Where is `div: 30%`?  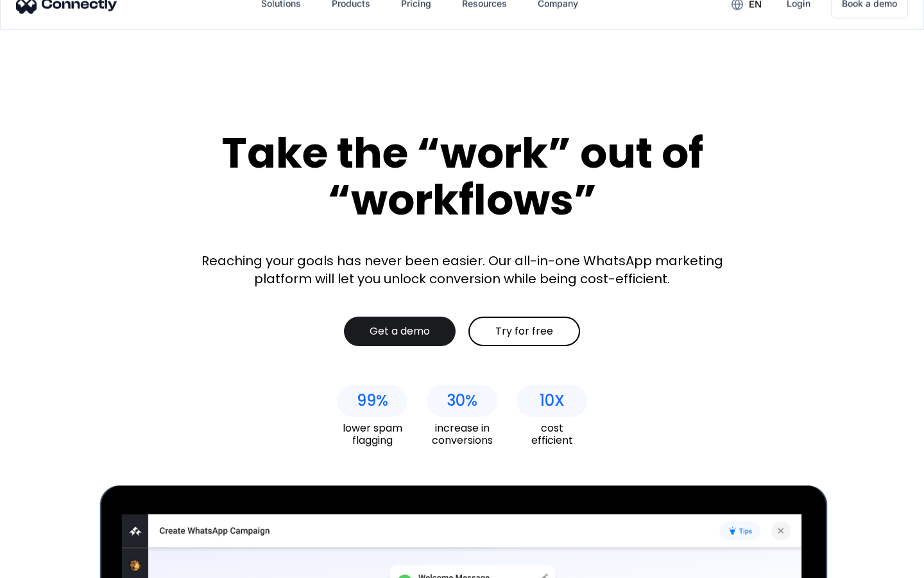 div: 30% is located at coordinates (462, 400).